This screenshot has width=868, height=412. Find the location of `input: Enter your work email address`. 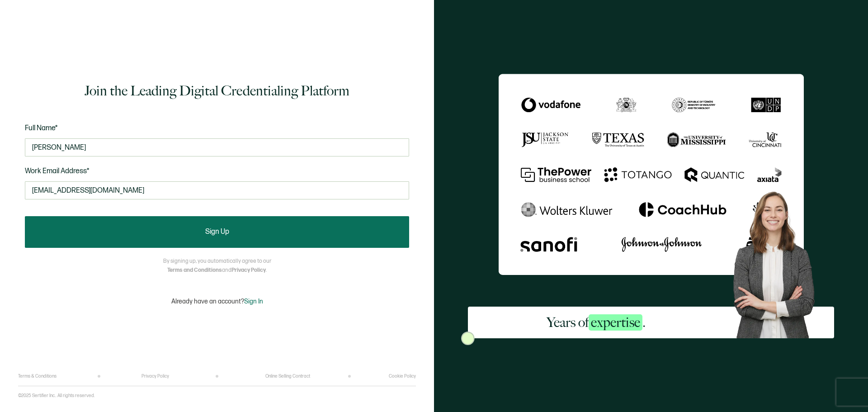

input: Enter your work email address is located at coordinates (217, 190).